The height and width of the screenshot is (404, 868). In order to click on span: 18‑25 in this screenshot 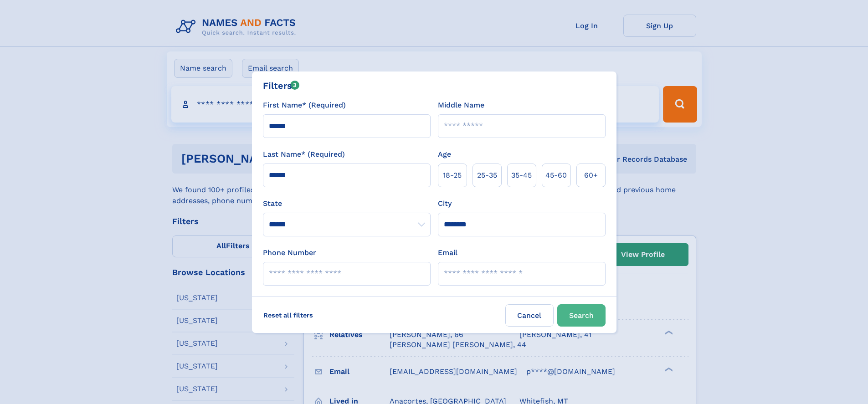, I will do `click(452, 175)`.